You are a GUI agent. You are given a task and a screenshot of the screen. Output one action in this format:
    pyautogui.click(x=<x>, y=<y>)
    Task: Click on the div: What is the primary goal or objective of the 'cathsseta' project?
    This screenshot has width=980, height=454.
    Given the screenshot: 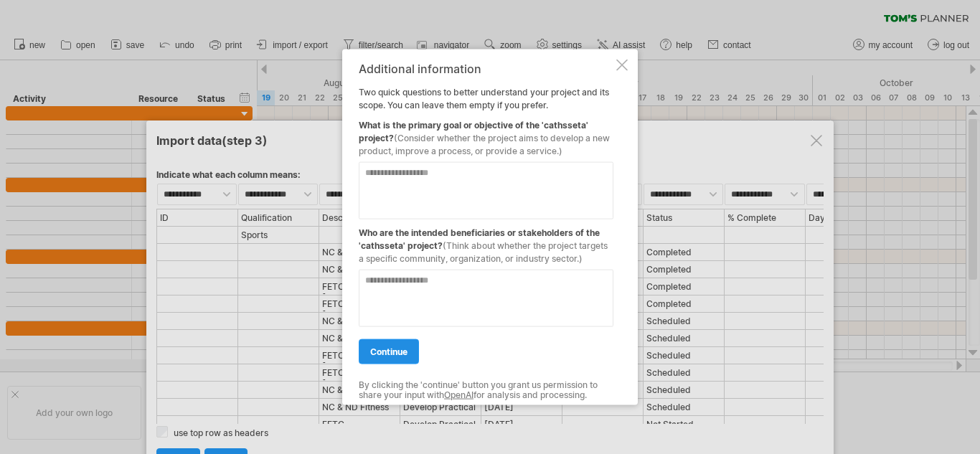 What is the action you would take?
    pyautogui.click(x=485, y=134)
    